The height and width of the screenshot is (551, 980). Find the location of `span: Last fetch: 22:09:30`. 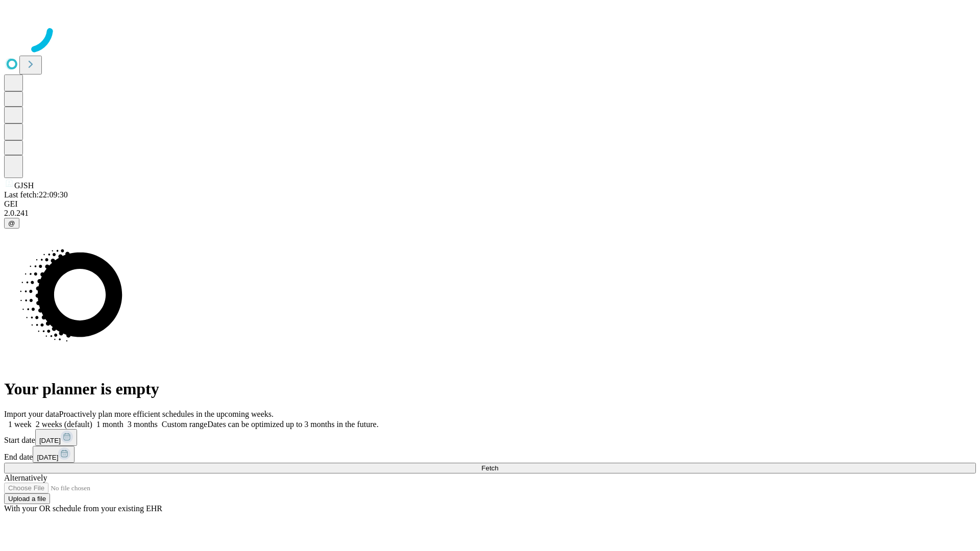

span: Last fetch: 22:09:30 is located at coordinates (36, 194).